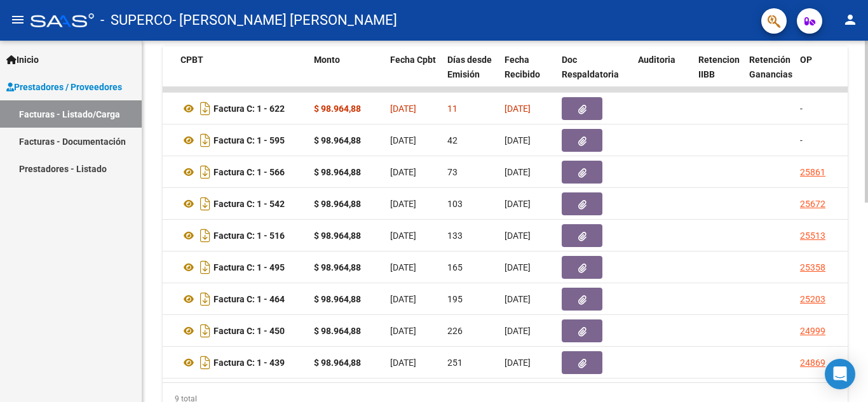  Describe the element at coordinates (813, 363) in the screenshot. I see `a: 24869` at that location.